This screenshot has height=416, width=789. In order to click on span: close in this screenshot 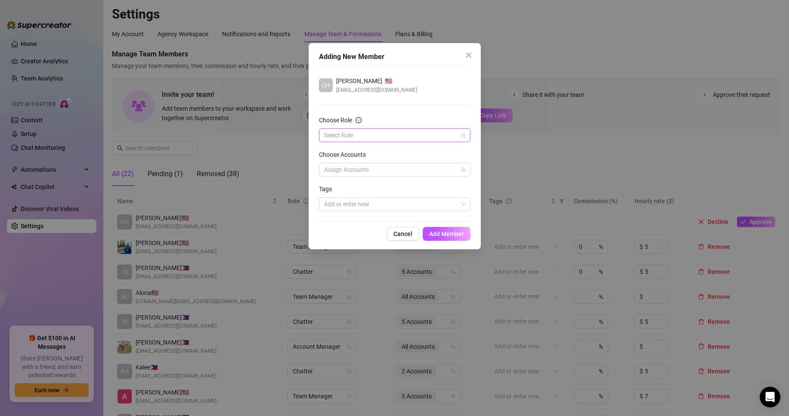, I will do `click(469, 55)`.